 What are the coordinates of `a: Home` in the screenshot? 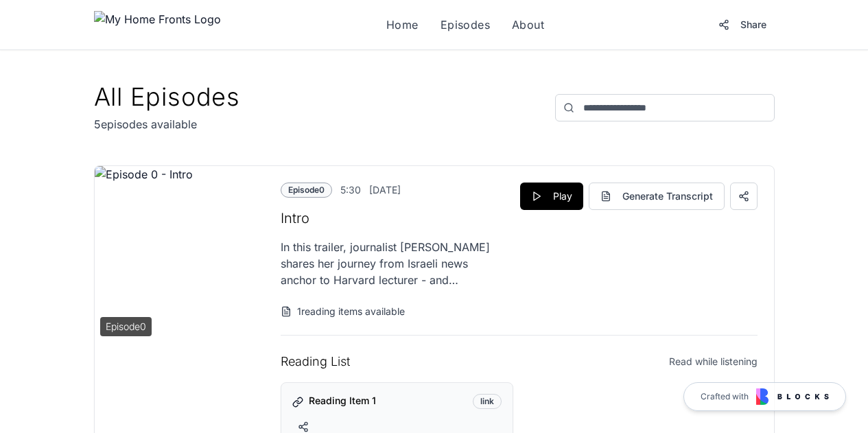 It's located at (402, 25).